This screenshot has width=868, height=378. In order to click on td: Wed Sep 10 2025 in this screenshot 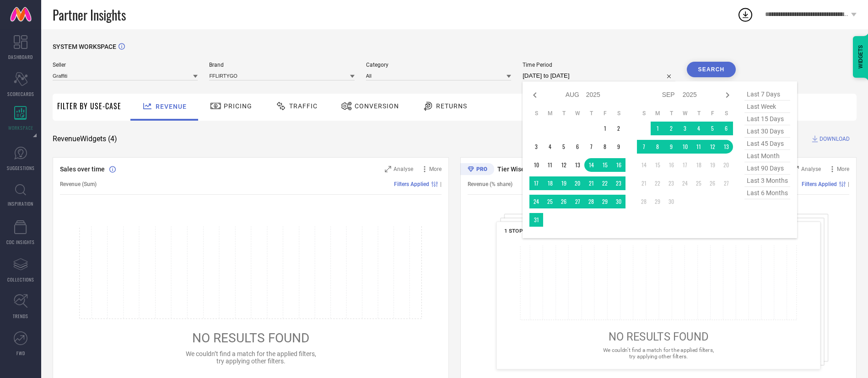, I will do `click(685, 147)`.